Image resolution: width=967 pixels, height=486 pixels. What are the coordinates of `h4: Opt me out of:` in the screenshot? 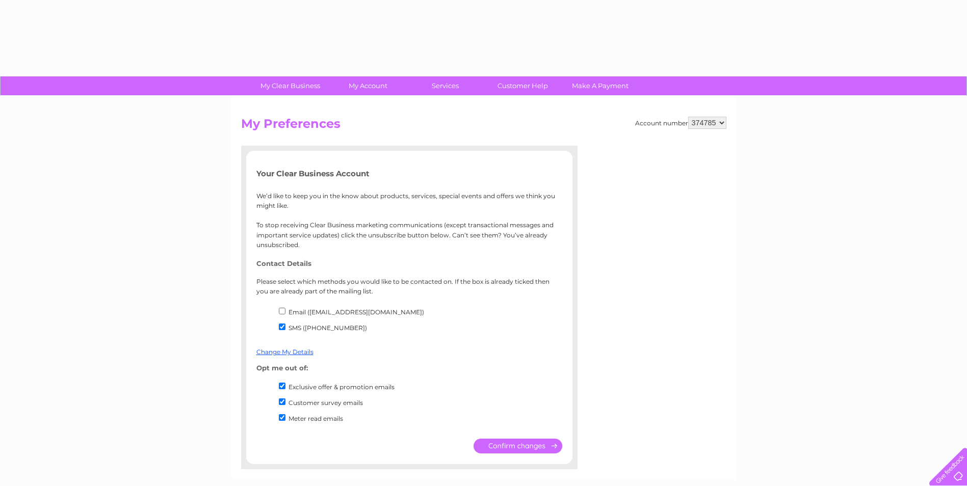 It's located at (409, 368).